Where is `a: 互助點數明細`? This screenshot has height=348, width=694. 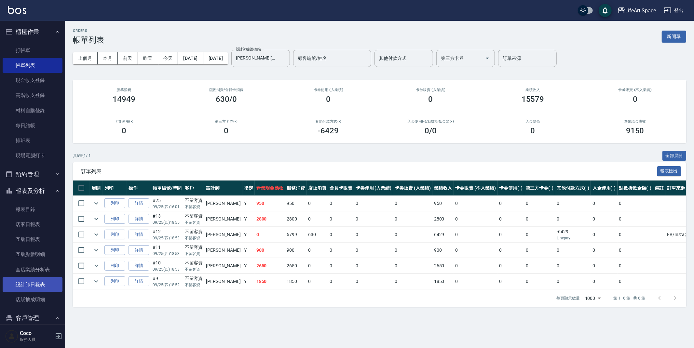
a: 互助點數明細 is located at coordinates (33, 254).